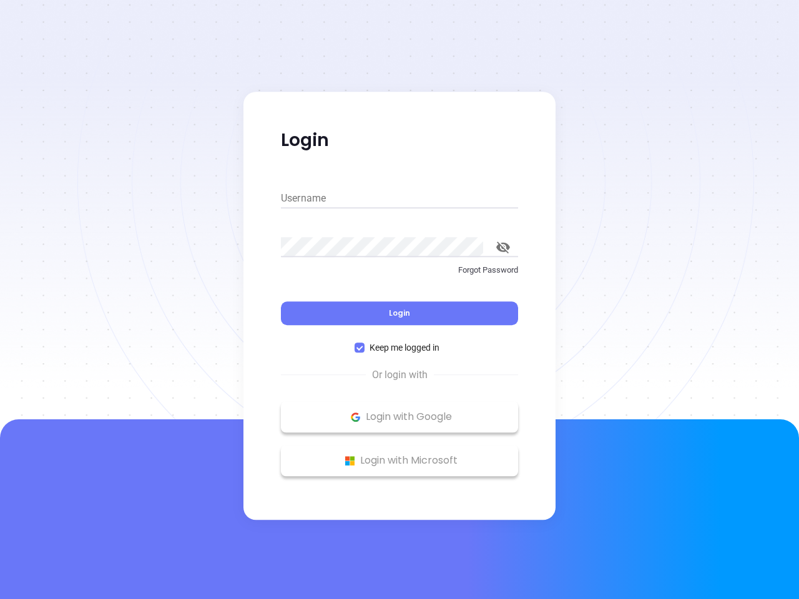 This screenshot has height=599, width=799. Describe the element at coordinates (400, 461) in the screenshot. I see `p: Login with Microsoft` at that location.